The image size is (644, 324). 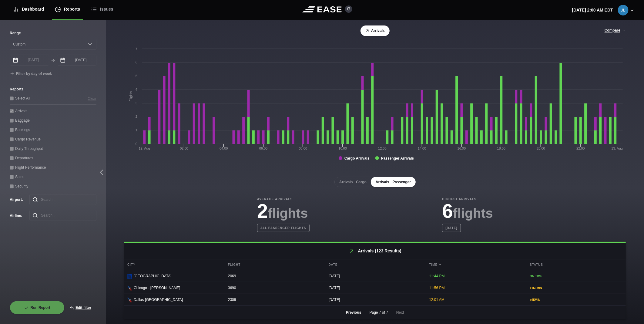 I want to click on text: 4, so click(x=137, y=89).